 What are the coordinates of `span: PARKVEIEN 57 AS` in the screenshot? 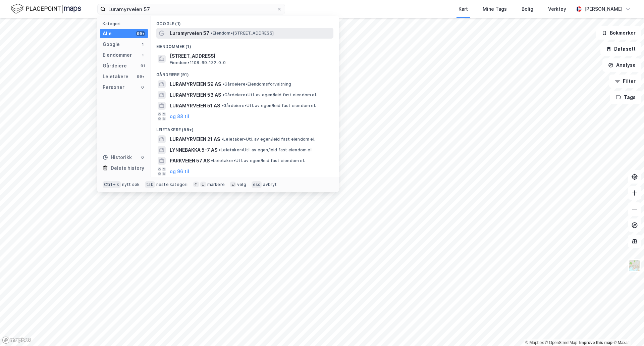 It's located at (189, 161).